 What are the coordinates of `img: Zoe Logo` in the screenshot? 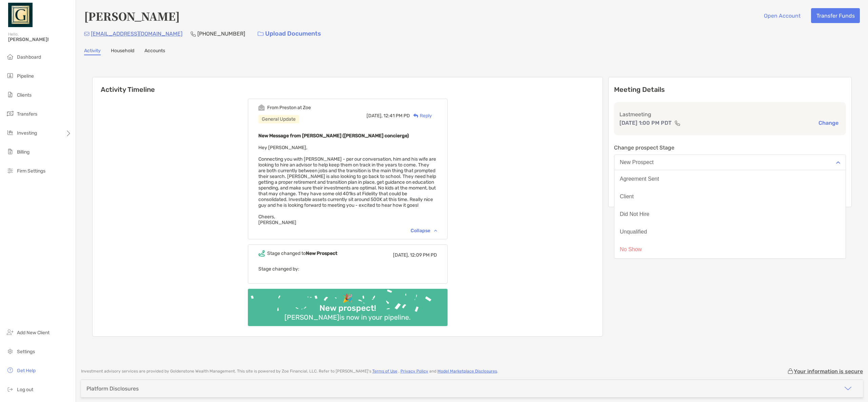 It's located at (21, 15).